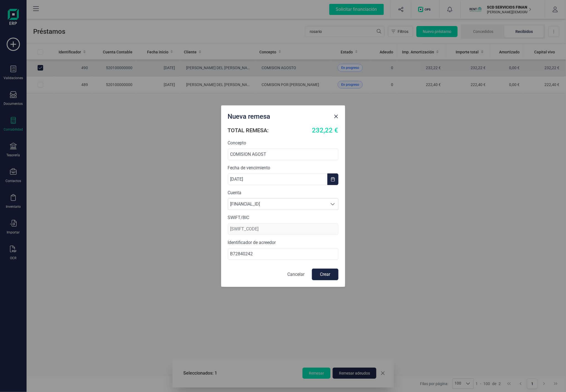 The width and height of the screenshot is (566, 392). What do you see at coordinates (283, 193) in the screenshot?
I see `label: Cuenta` at bounding box center [283, 193].